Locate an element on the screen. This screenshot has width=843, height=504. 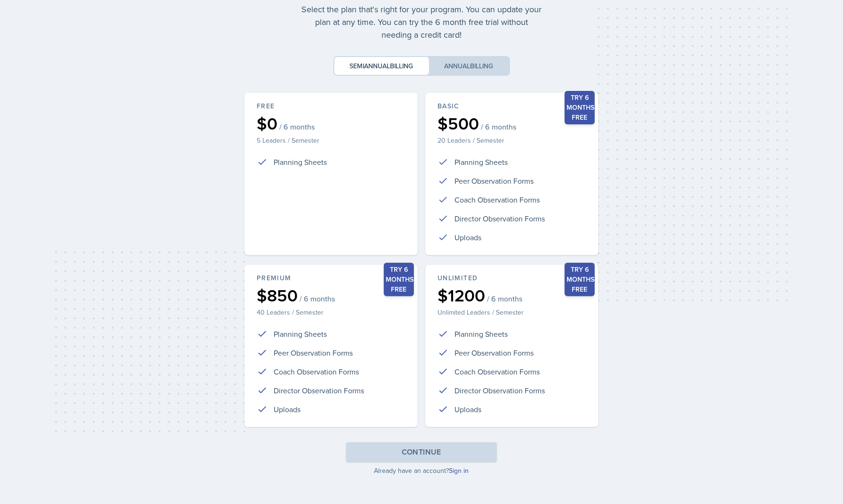
div: $1200 is located at coordinates (512, 295).